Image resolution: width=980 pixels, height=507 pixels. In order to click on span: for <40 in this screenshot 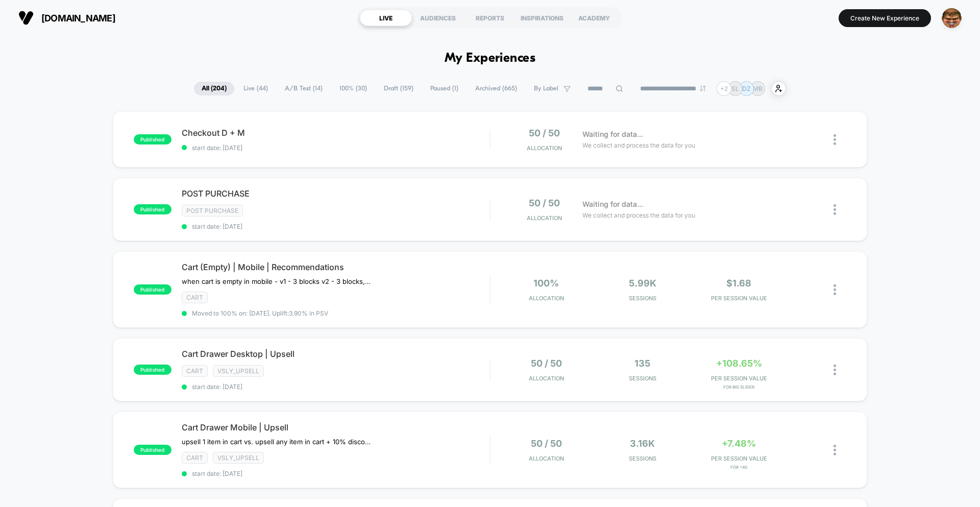, I will do `click(738, 467)`.